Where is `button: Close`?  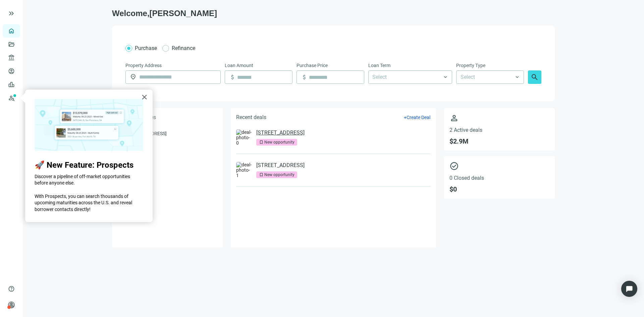
button: Close is located at coordinates (144, 97).